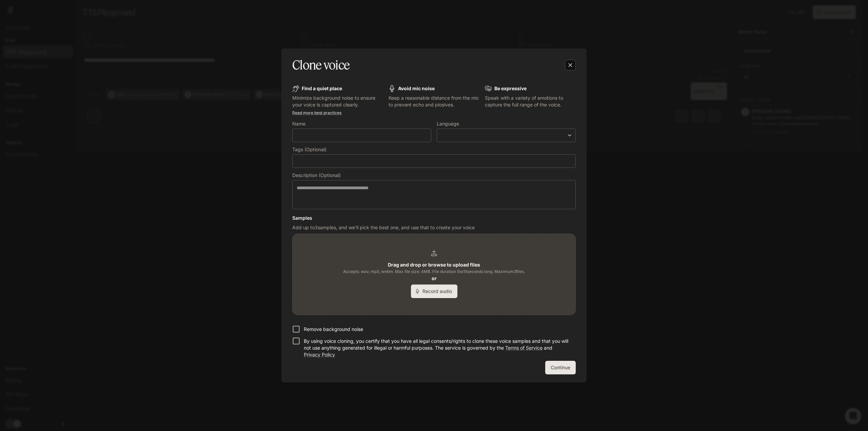 Image resolution: width=868 pixels, height=431 pixels. What do you see at coordinates (434, 291) in the screenshot?
I see `button: Record audio` at bounding box center [434, 291].